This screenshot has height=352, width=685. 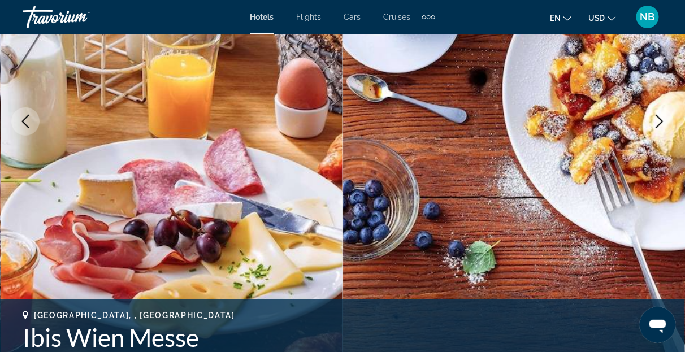 What do you see at coordinates (262, 17) in the screenshot?
I see `a: Hotels` at bounding box center [262, 17].